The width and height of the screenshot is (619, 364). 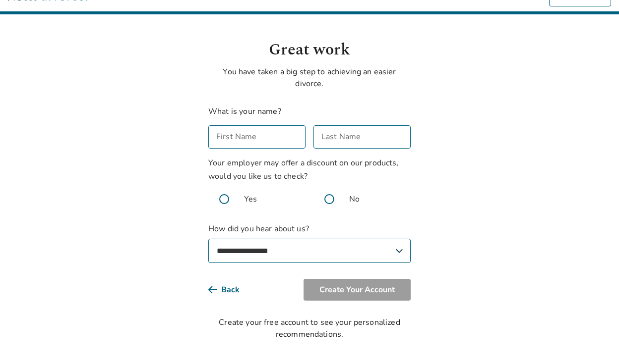 I want to click on div: Chat Widget, so click(x=594, y=340).